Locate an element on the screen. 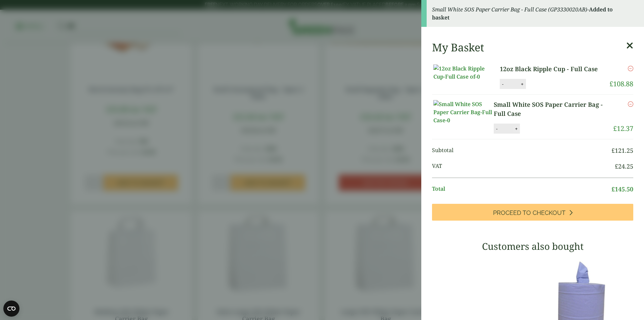  span: Total is located at coordinates (521, 189).